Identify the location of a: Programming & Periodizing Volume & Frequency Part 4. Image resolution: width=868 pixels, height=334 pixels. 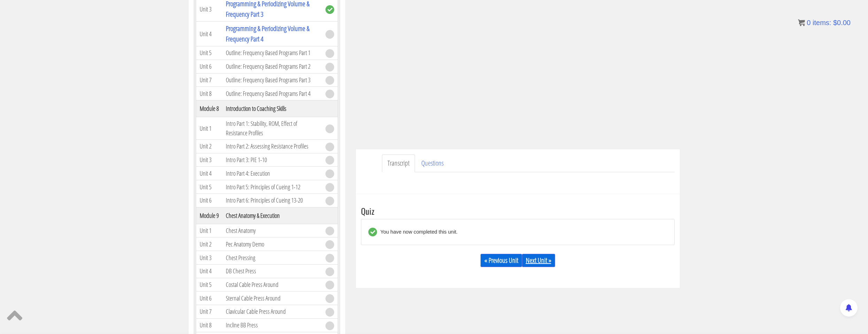
(268, 33).